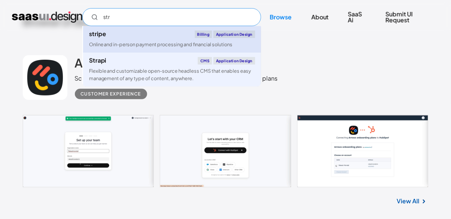 The height and width of the screenshot is (219, 451). Describe the element at coordinates (47, 17) in the screenshot. I see `a: home` at that location.